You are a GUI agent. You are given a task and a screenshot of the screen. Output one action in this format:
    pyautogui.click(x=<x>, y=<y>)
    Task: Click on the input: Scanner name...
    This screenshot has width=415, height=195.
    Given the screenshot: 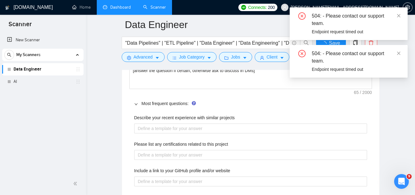 What is the action you would take?
    pyautogui.click(x=246, y=25)
    